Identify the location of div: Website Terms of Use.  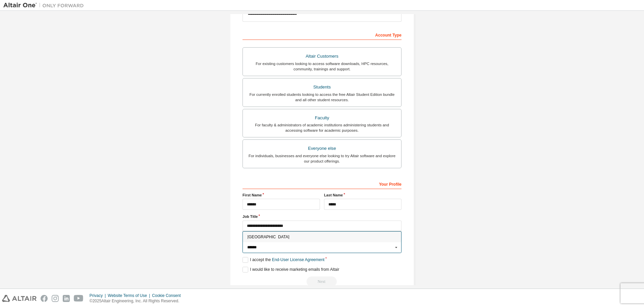
(130, 296).